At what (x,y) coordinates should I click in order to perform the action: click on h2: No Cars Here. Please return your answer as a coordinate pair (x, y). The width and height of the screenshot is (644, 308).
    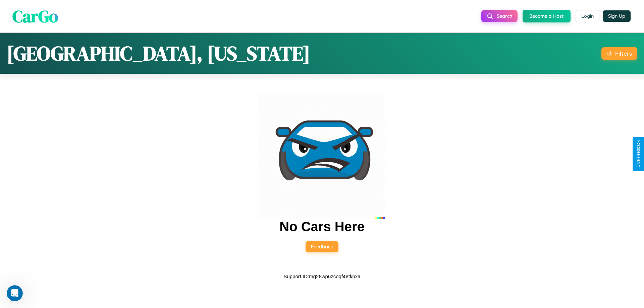
    Looking at the image, I should click on (322, 226).